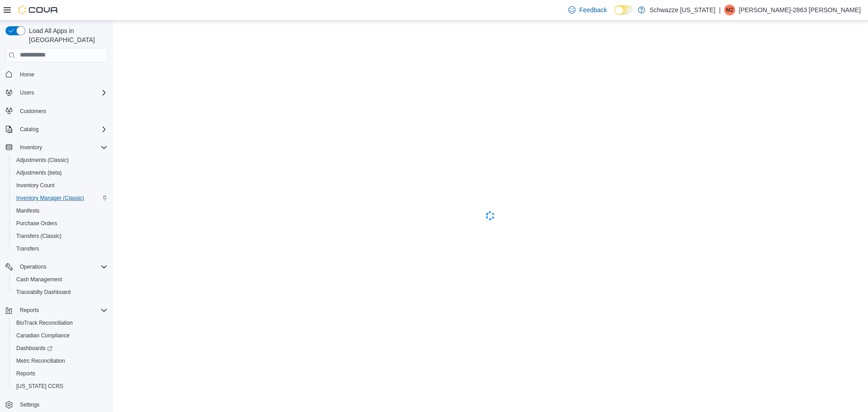  Describe the element at coordinates (43, 160) in the screenshot. I see `a: Adjustments (Classic)` at that location.